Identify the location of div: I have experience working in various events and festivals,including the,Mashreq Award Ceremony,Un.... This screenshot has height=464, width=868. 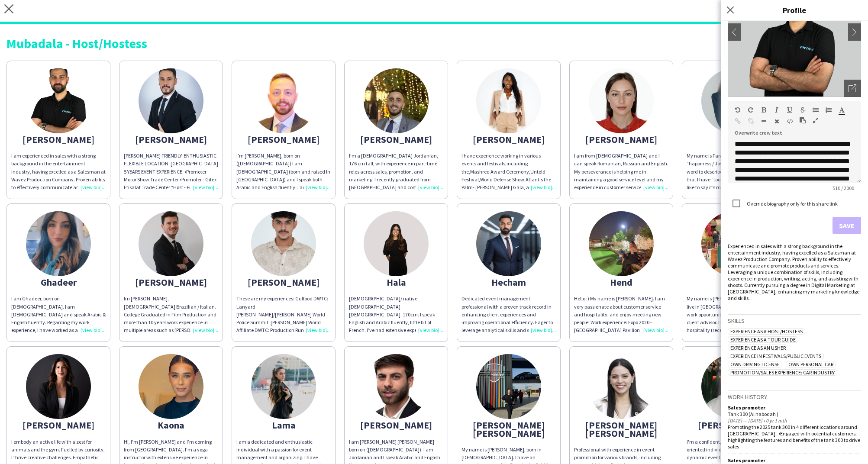
(509, 172).